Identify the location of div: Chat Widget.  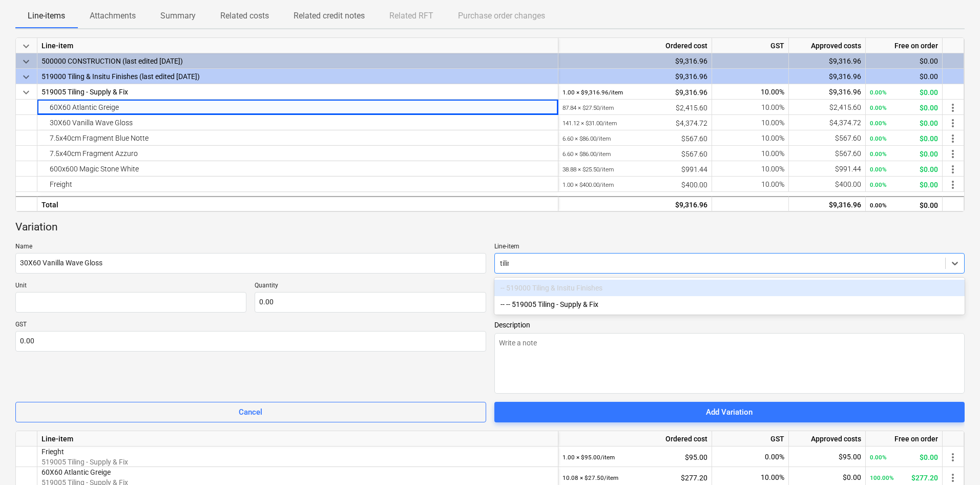
(955, 460).